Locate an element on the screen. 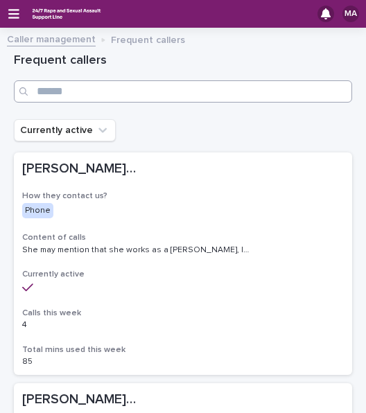  div: Search is located at coordinates (183, 91).